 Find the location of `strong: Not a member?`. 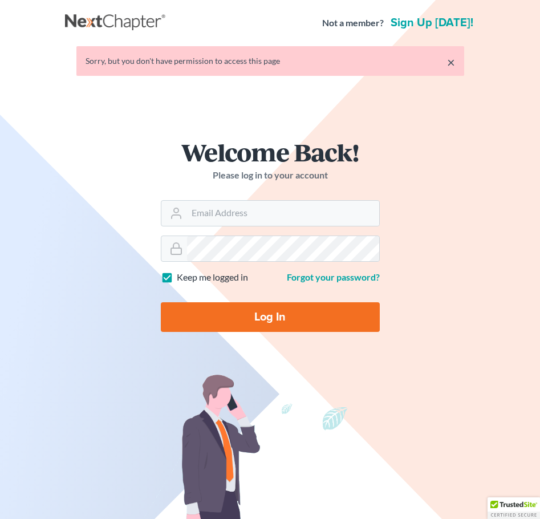

strong: Not a member? is located at coordinates (353, 23).